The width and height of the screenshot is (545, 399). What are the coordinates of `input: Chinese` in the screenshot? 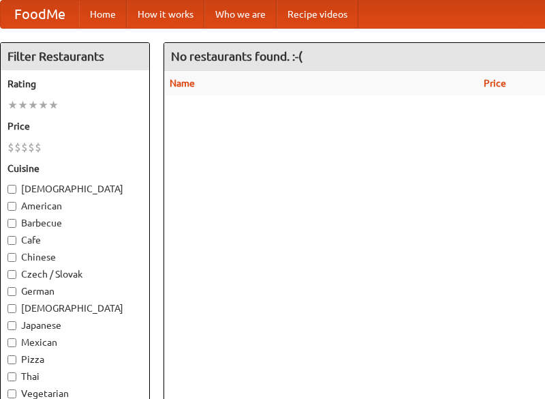 It's located at (12, 257).